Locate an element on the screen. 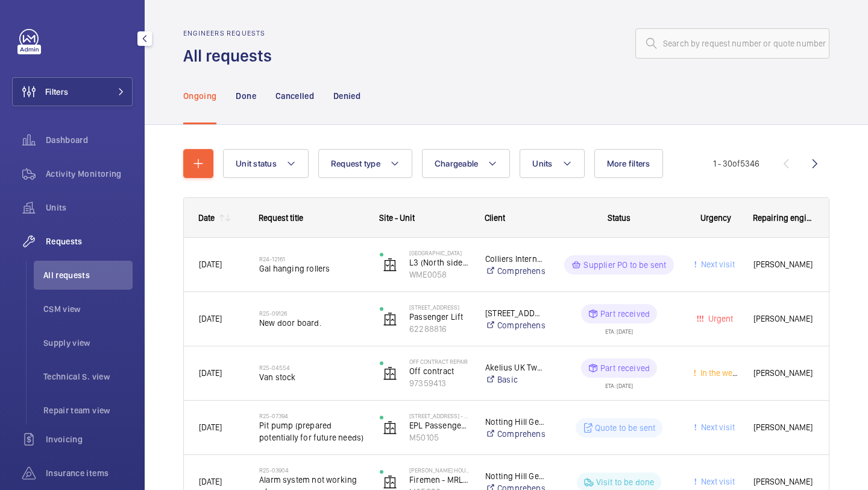 This screenshot has height=490, width=868. p: 62288816 is located at coordinates (439, 329).